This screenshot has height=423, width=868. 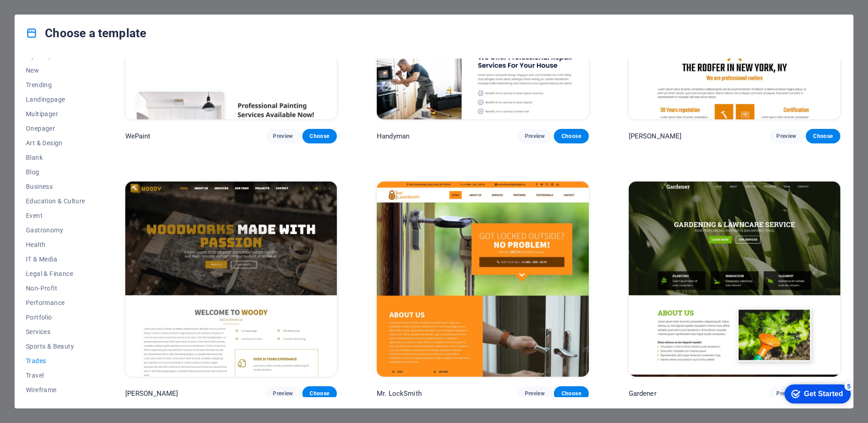 I want to click on span: Non-Profit, so click(x=55, y=288).